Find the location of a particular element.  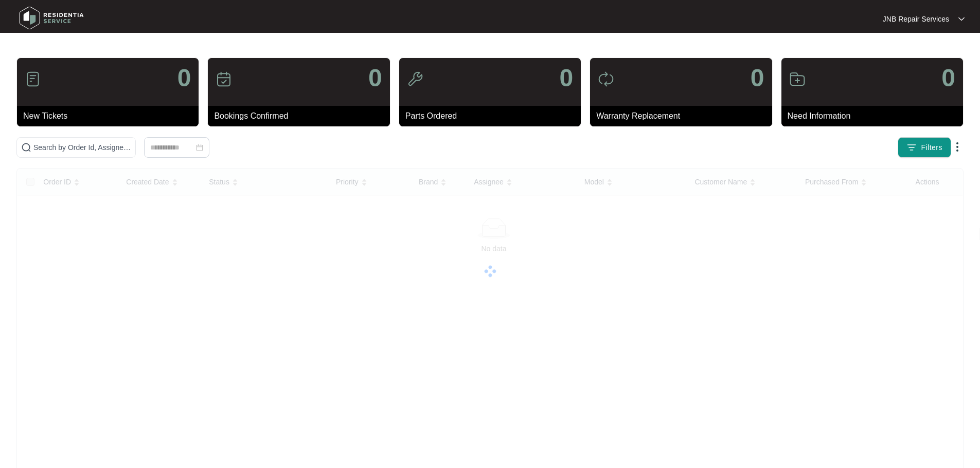

button: filter iconFilters is located at coordinates (924, 148).